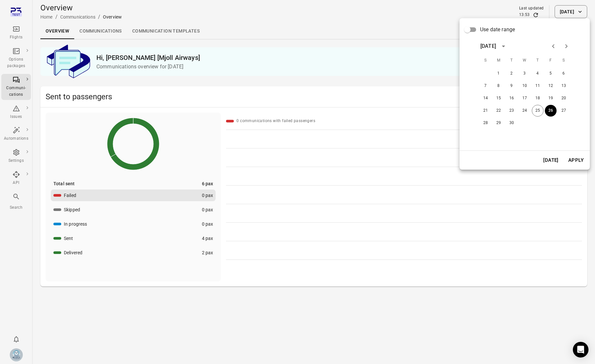 The width and height of the screenshot is (595, 364). Describe the element at coordinates (564, 74) in the screenshot. I see `button: 6` at that location.